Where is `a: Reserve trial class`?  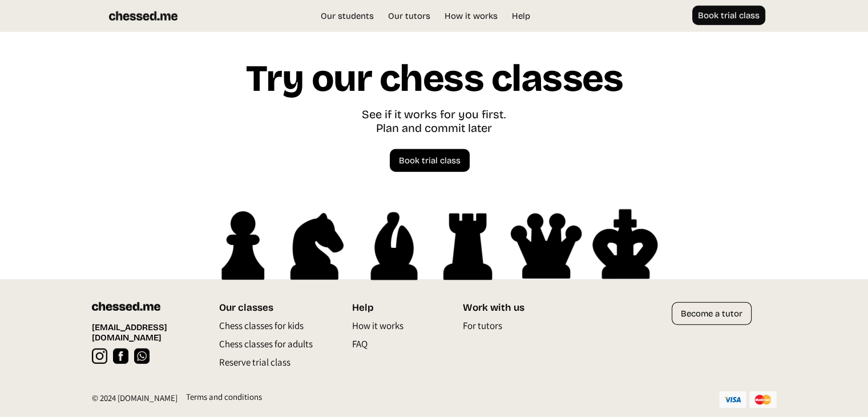
a: Reserve trial class is located at coordinates (254, 366).